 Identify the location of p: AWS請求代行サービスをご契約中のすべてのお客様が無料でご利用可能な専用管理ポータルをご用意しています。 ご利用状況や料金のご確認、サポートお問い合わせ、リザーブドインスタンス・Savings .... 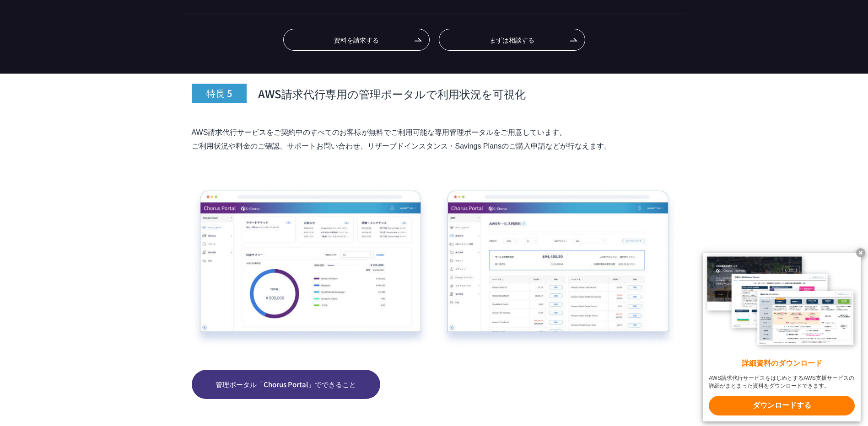
(434, 203).